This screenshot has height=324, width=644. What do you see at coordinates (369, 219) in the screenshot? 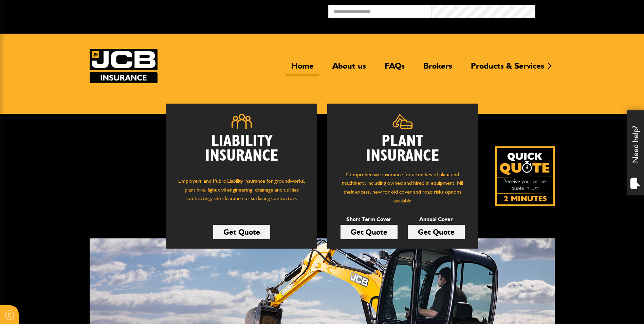
I see `p: Short Term Cover` at bounding box center [369, 219].